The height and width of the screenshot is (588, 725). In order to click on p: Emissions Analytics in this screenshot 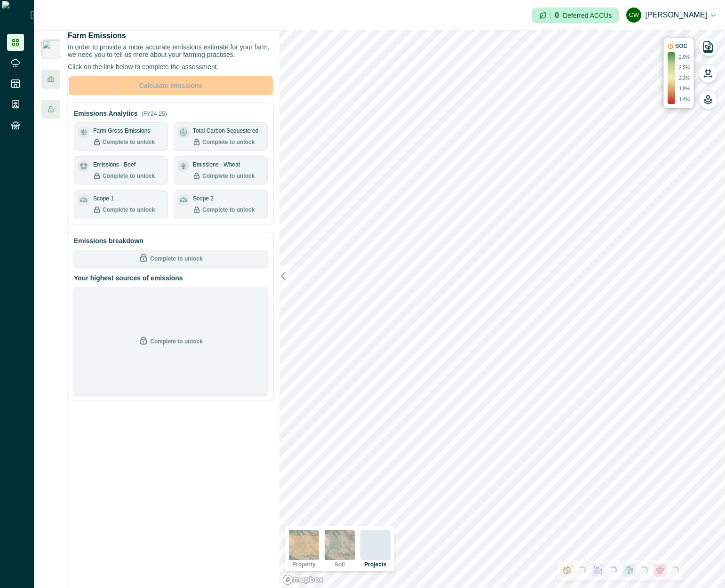, I will do `click(106, 113)`.